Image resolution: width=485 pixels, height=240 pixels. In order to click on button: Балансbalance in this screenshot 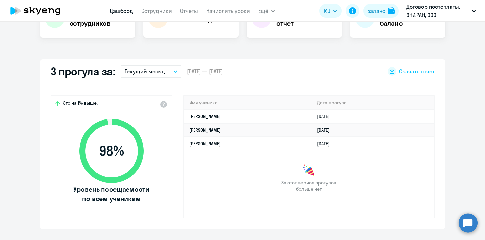, I will do `click(381, 11)`.